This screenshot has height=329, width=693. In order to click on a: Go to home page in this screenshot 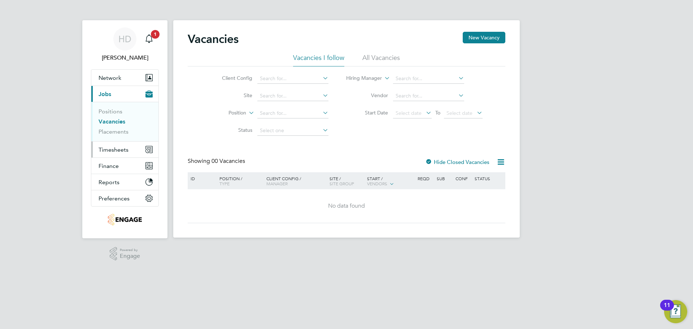, I will do `click(125, 220)`.